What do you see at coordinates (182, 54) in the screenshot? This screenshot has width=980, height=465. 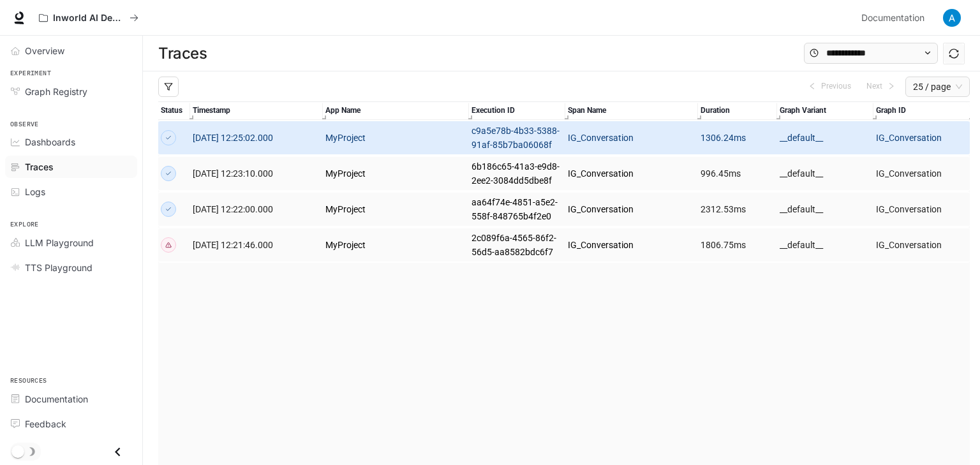 I see `h1: Traces` at bounding box center [182, 54].